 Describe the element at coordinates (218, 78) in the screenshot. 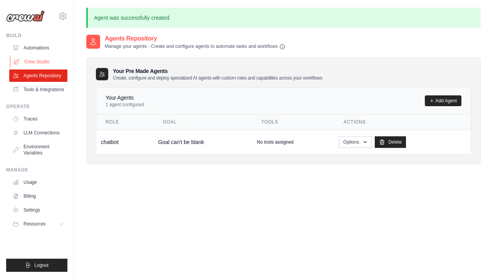

I see `p: Create, configure and deploy specialized AI agents with custom roles and capabilities across your...` at that location.